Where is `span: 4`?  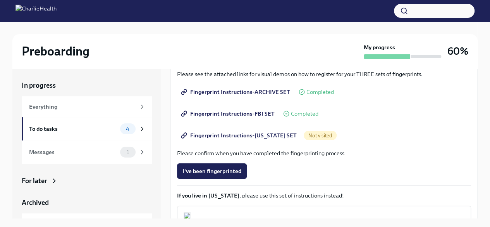 span: 4 is located at coordinates (127, 129).